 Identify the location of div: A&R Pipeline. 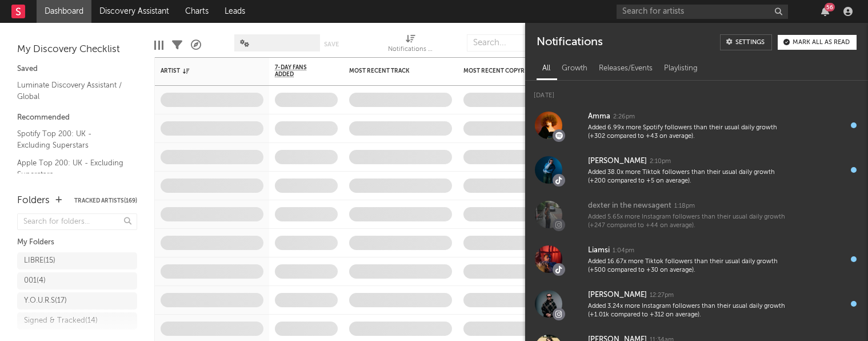
(196, 45).